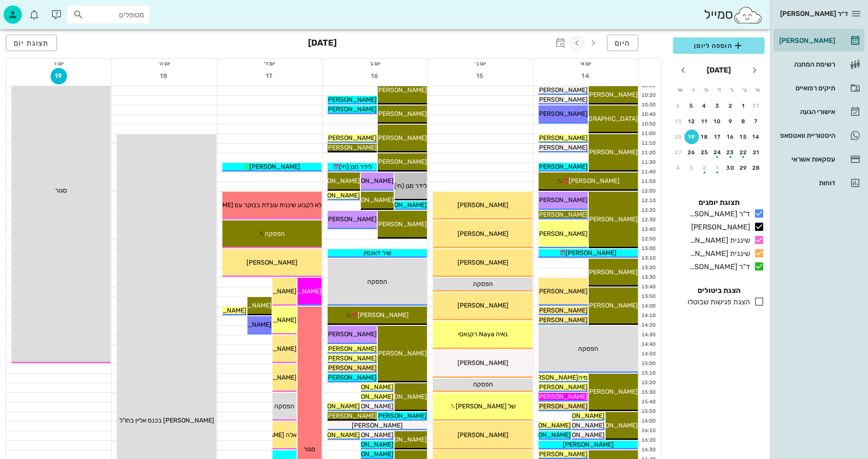 Image resolution: width=868 pixels, height=459 pixels. Describe the element at coordinates (731, 137) in the screenshot. I see `button: 16` at that location.